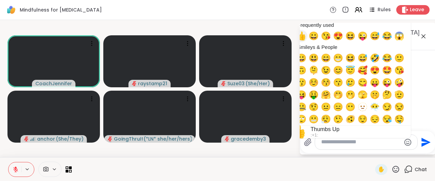  What do you see at coordinates (153, 84) in the screenshot?
I see `span: raystamp21` at bounding box center [153, 84].